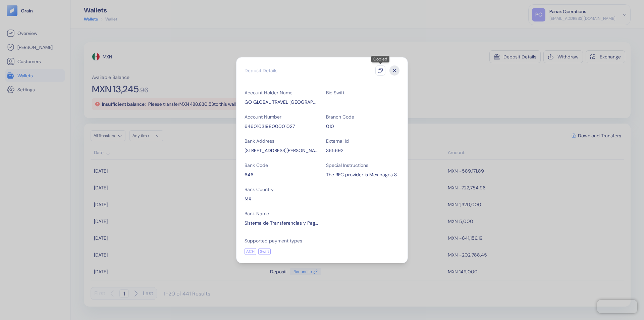 Image resolution: width=644 pixels, height=320 pixels. I want to click on div: Sistema de Transferencias y Pagos STP, so click(281, 223).